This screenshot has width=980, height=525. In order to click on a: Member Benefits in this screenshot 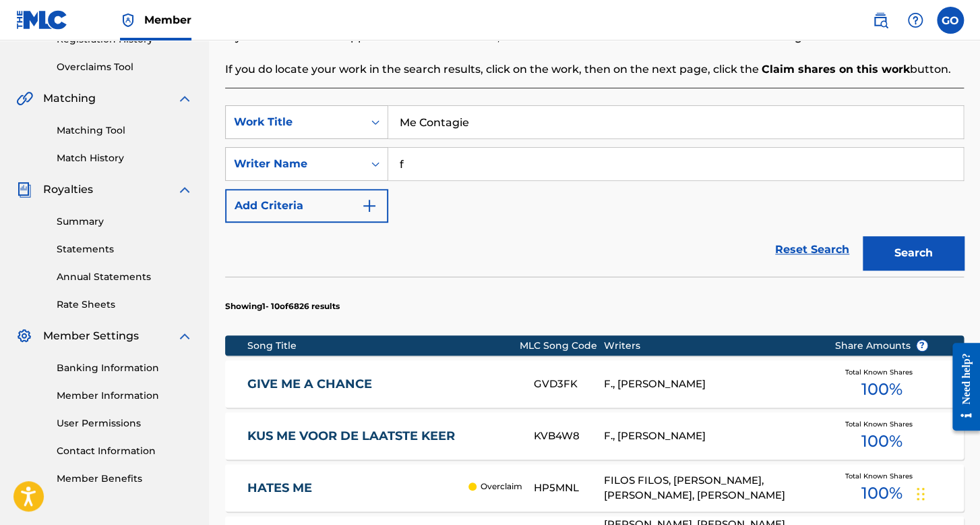, I will do `click(125, 478)`.